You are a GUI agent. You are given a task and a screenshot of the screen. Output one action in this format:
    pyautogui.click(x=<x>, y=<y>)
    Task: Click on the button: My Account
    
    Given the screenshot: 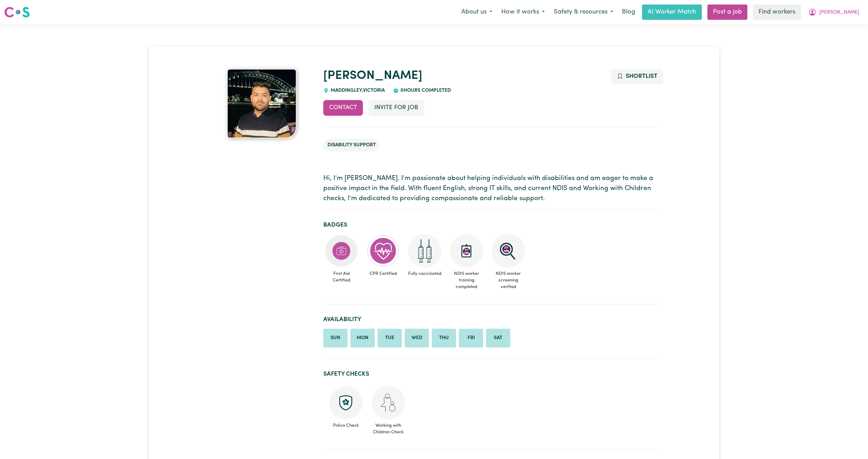 What is the action you would take?
    pyautogui.click(x=834, y=12)
    